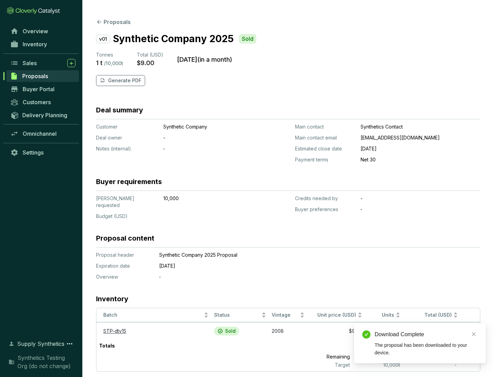 This screenshot has width=494, height=377. Describe the element at coordinates (43, 134) in the screenshot. I see `a: Omnichannel` at that location.